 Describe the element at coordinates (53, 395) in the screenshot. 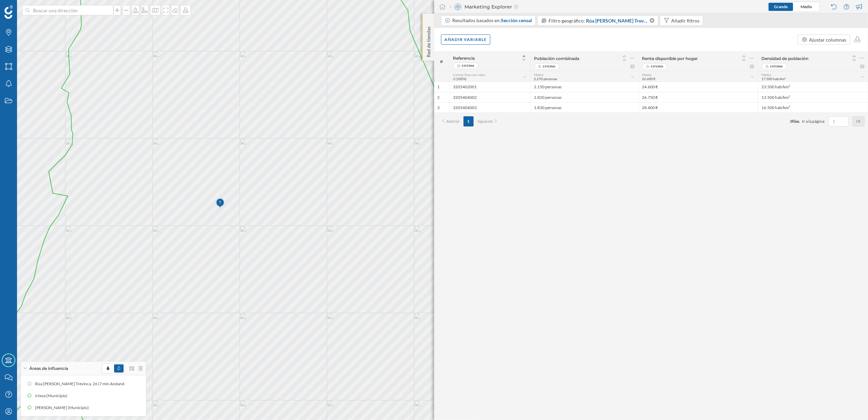

I see `div: Irixoa (Municipio)` at that location.